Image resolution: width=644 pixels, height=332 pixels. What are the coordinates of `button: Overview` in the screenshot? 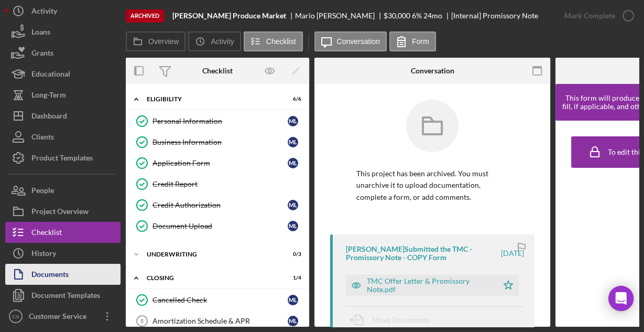 It's located at (156, 41).